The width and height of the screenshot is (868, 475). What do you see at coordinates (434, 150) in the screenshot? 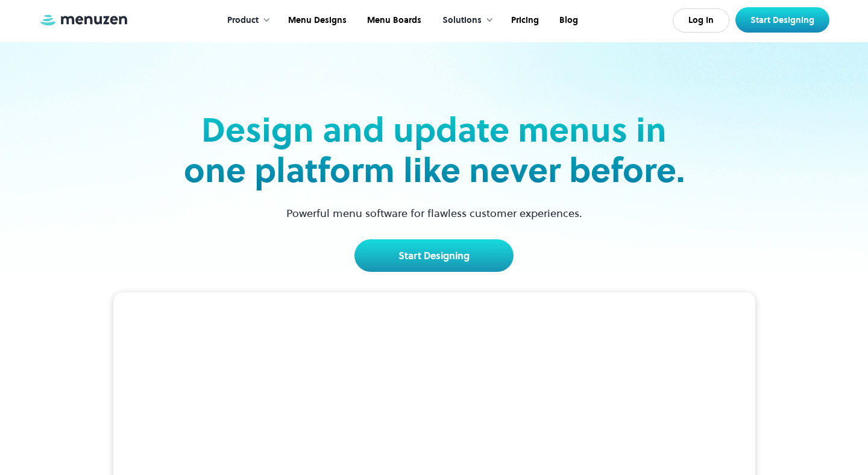
I see `h2: Design and update menus in one platform like never before.` at bounding box center [434, 150].